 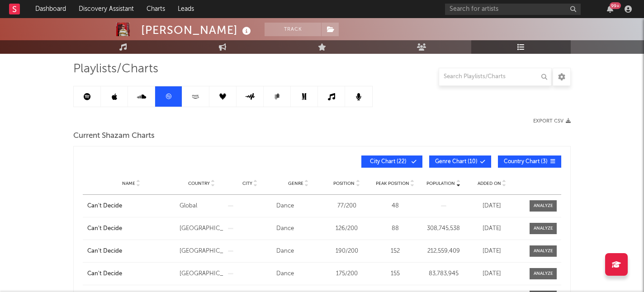 What do you see at coordinates (296, 184) in the screenshot?
I see `span: Genre` at bounding box center [296, 184].